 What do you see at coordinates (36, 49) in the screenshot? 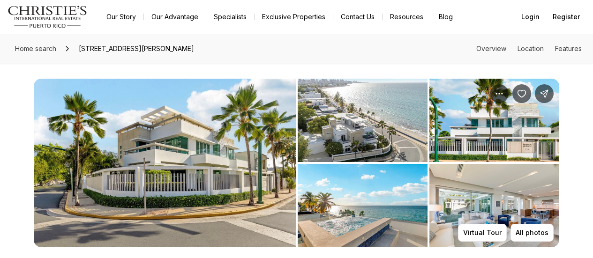
I see `a: Home search` at bounding box center [36, 49].